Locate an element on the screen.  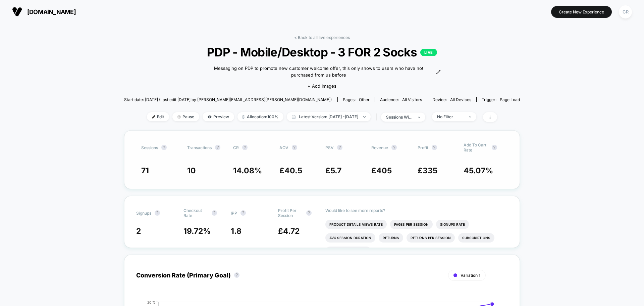
span: Pause is located at coordinates (186, 117).